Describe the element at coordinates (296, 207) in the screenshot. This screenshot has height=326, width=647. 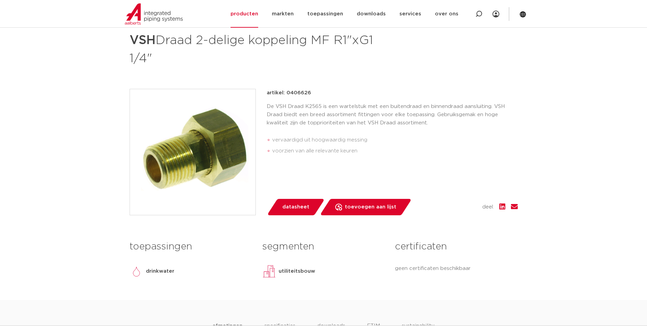
I see `a: datasheet` at that location.